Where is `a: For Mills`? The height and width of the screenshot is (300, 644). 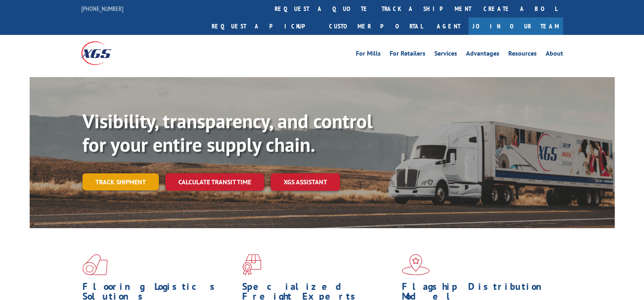 a: For Mills is located at coordinates (368, 55).